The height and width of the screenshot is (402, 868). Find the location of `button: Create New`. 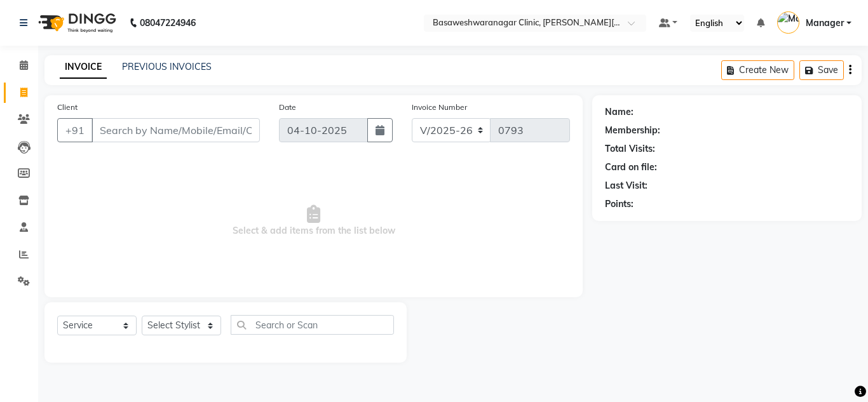

button: Create New is located at coordinates (758, 70).